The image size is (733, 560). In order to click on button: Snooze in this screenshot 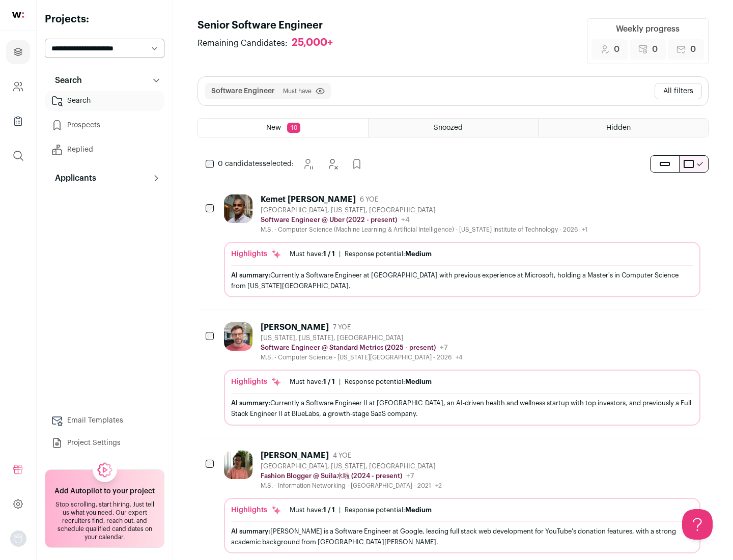, I will do `click(308, 164)`.